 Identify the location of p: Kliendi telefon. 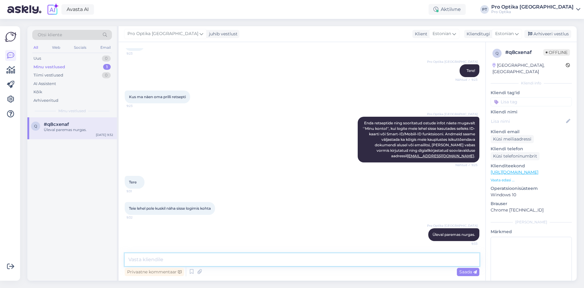
(531, 149).